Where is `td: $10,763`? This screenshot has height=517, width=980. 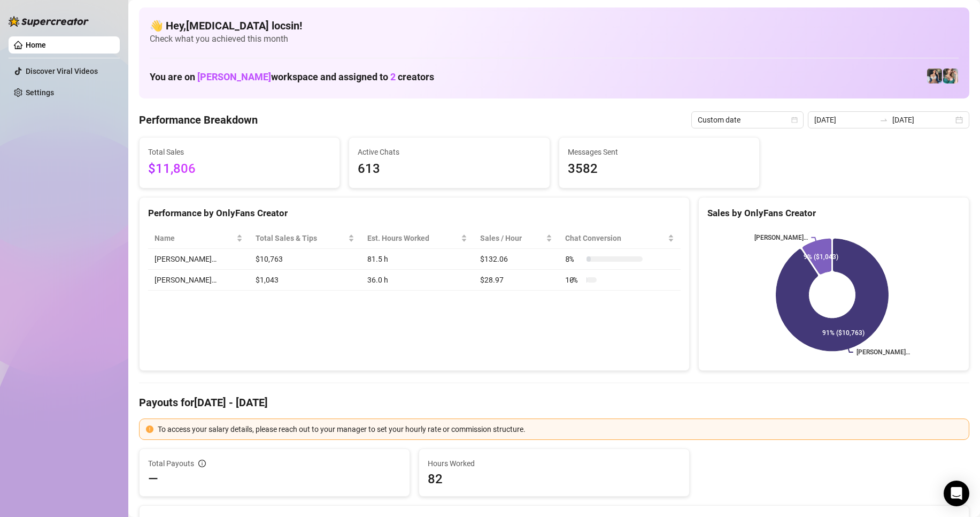 td: $10,763 is located at coordinates (305, 258).